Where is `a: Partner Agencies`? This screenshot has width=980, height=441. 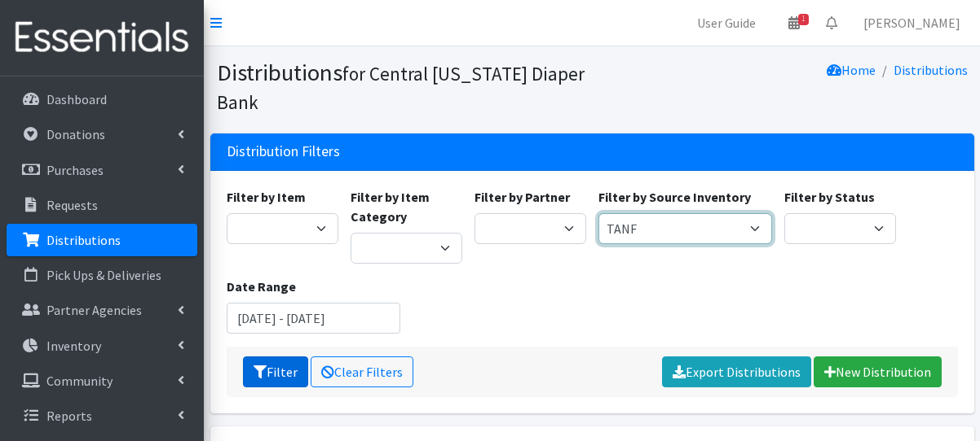 a: Partner Agencies is located at coordinates (101, 310).